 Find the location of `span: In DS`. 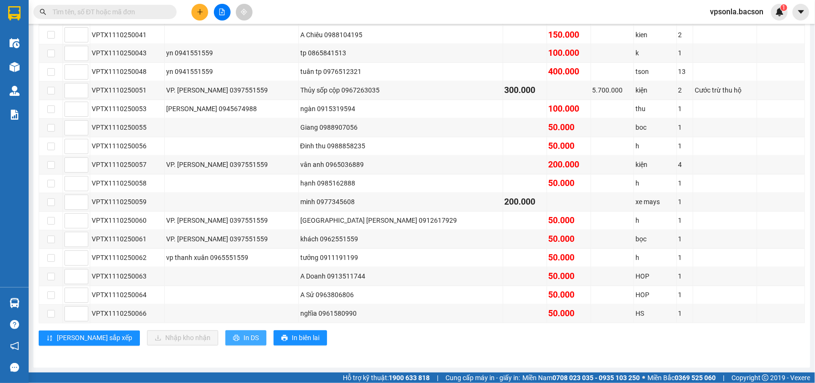

span: In DS is located at coordinates (251, 339).